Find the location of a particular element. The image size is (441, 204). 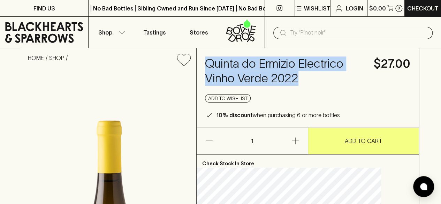

p: Shop is located at coordinates (105, 32).